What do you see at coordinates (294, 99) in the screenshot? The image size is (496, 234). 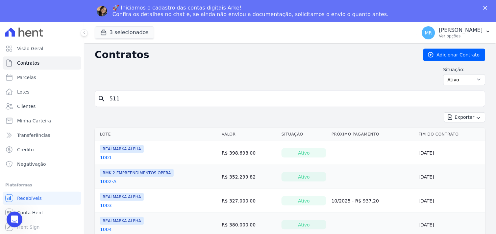 I see `input: Buscar por nome do lote` at bounding box center [294, 99].